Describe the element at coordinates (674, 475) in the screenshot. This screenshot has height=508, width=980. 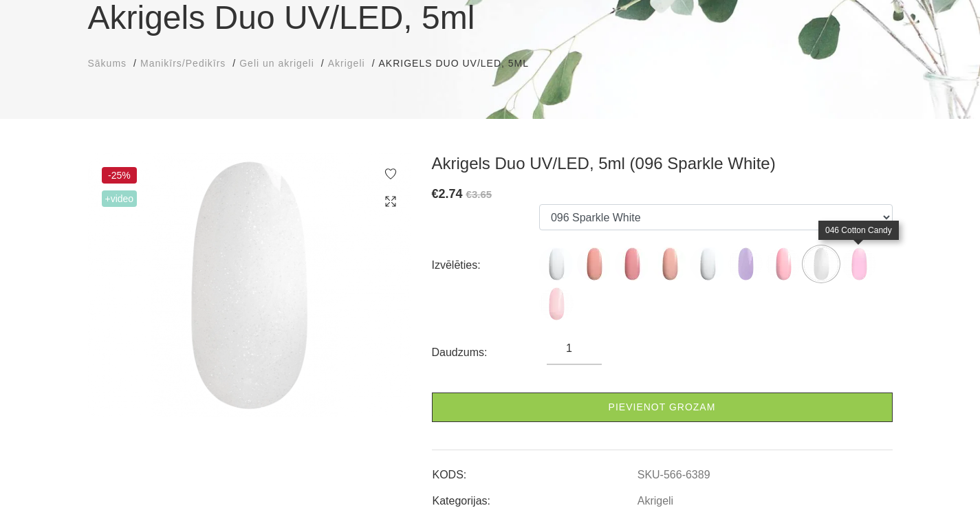
I see `a: SKU-566-6389` at that location.